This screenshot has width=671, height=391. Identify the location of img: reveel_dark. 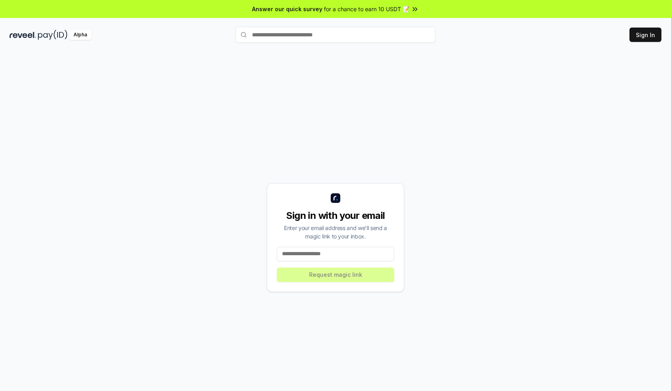
(23, 35).